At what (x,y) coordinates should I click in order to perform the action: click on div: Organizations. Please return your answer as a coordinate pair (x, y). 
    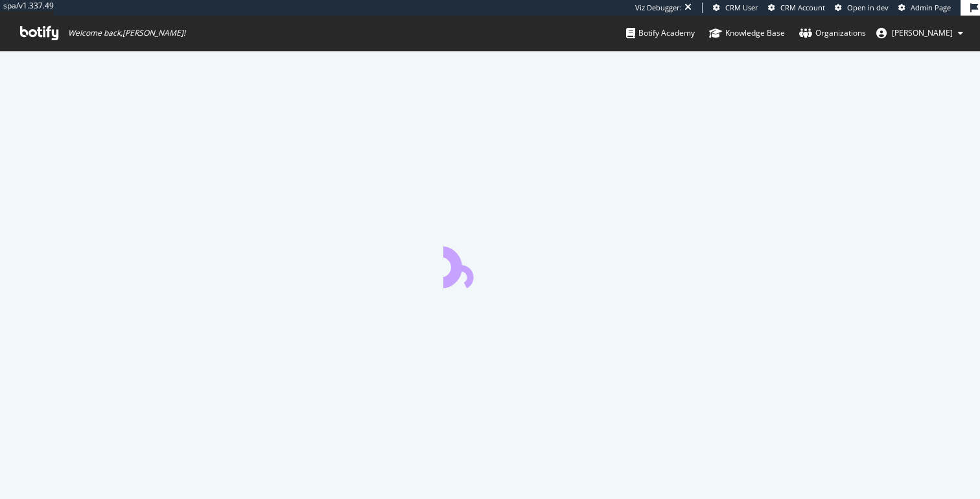
    Looking at the image, I should click on (832, 33).